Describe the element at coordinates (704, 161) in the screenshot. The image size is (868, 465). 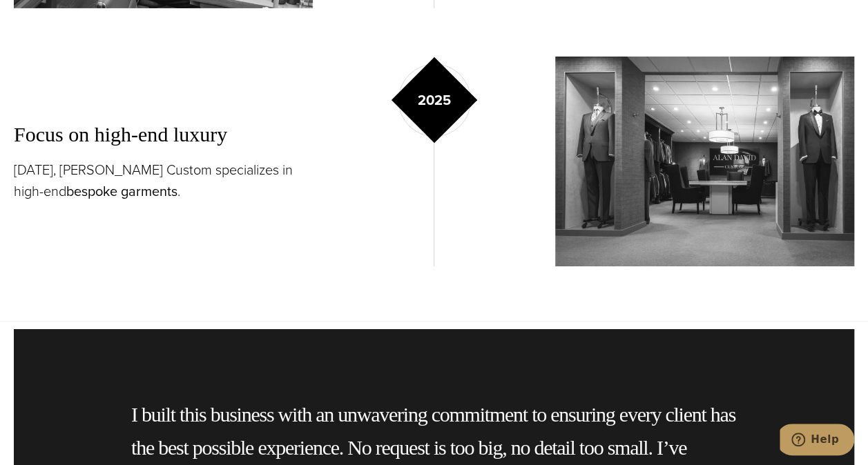
I see `img: Alan David Custom's new showroom on 515 Madison Avenue NY, NY` at that location.